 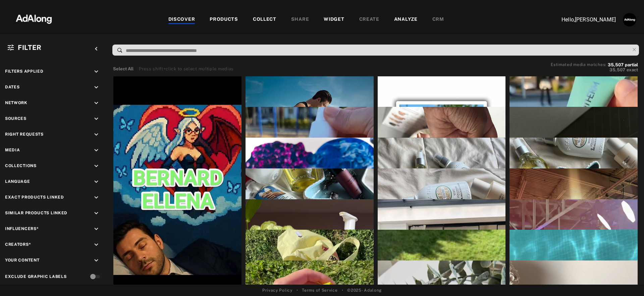 I want to click on div: ANALYZE, so click(x=406, y=20).